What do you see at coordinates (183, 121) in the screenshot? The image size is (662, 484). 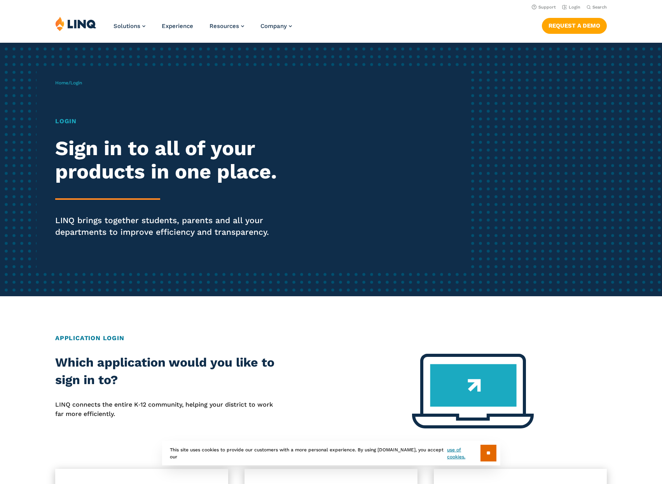 I see `h1: Login` at bounding box center [183, 121].